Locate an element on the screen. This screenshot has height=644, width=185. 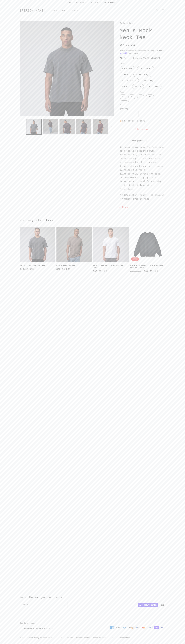
summary: men is located at coordinates (65, 11).